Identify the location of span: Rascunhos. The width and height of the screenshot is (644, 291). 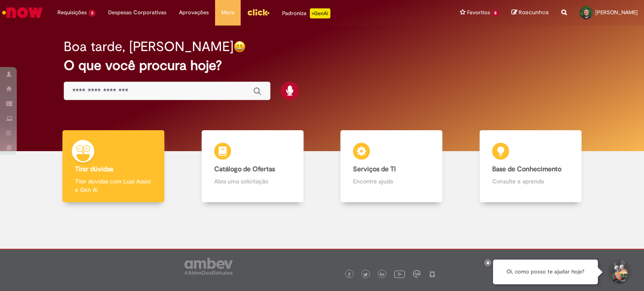
(534, 12).